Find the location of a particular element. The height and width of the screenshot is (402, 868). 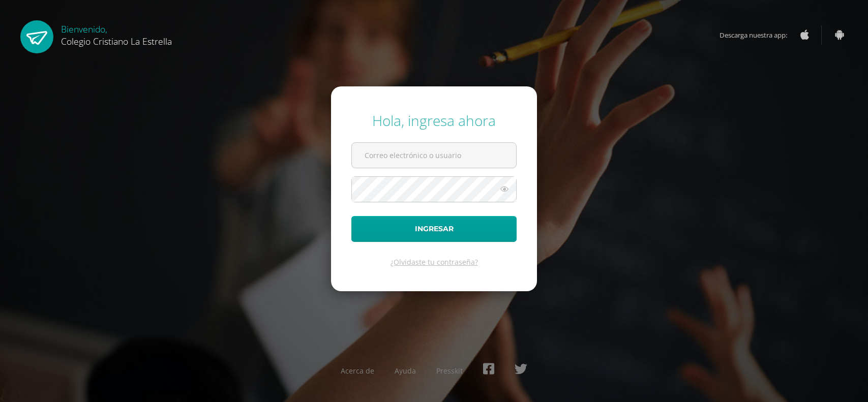

span: Colegio Cristiano La Estrella is located at coordinates (116, 41).